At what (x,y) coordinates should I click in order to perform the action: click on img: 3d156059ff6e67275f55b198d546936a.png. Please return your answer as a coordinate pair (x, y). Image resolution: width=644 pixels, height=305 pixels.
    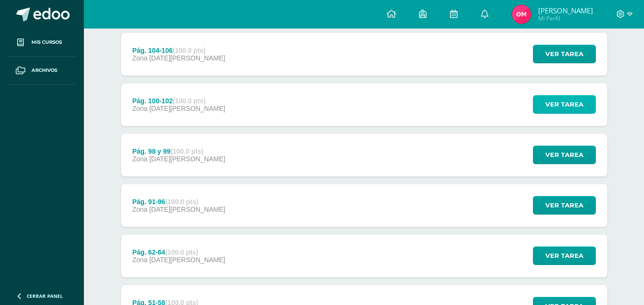
    Looking at the image, I should click on (521, 14).